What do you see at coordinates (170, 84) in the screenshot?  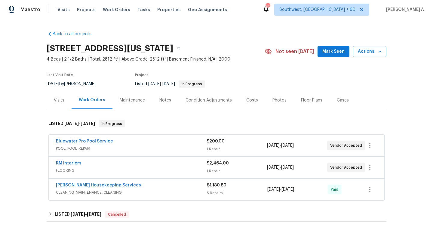 I see `span: Listed` at bounding box center [170, 84].